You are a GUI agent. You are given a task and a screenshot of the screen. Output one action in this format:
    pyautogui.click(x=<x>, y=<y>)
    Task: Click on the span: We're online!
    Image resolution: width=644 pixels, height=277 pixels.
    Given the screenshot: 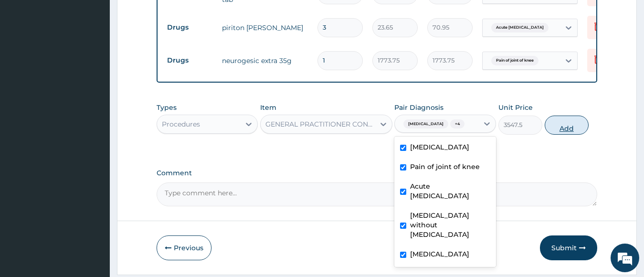 What is the action you would take?
    pyautogui.click(x=93, y=128)
    